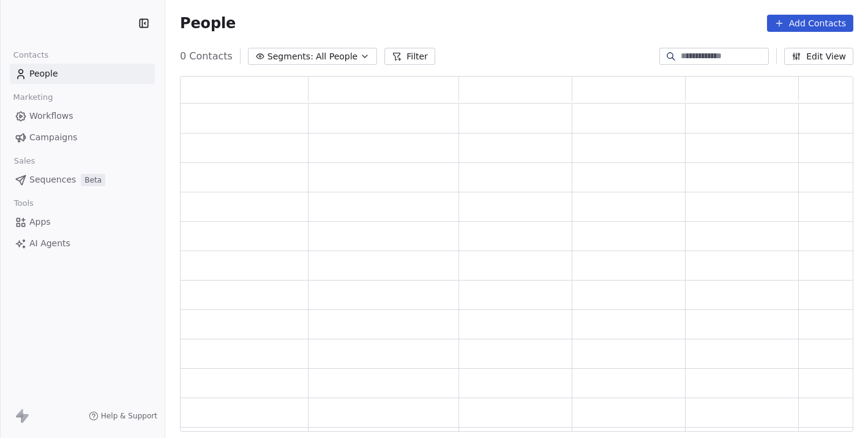  I want to click on span: 0 Contacts, so click(206, 56).